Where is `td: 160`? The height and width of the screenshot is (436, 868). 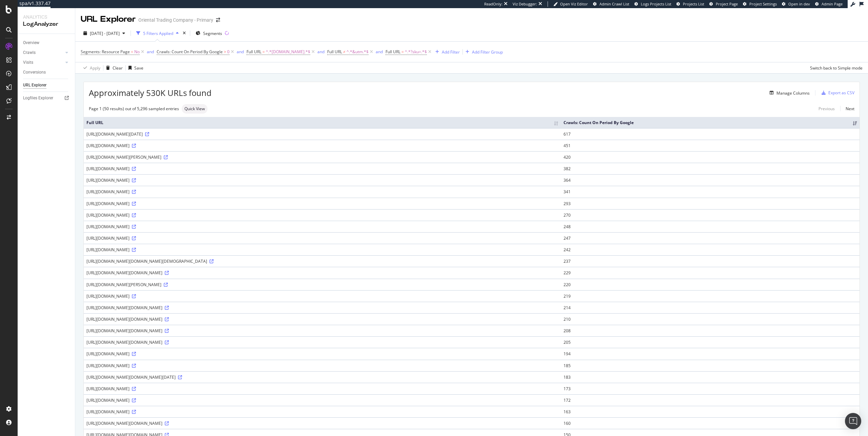 td: 160 is located at coordinates (710, 423).